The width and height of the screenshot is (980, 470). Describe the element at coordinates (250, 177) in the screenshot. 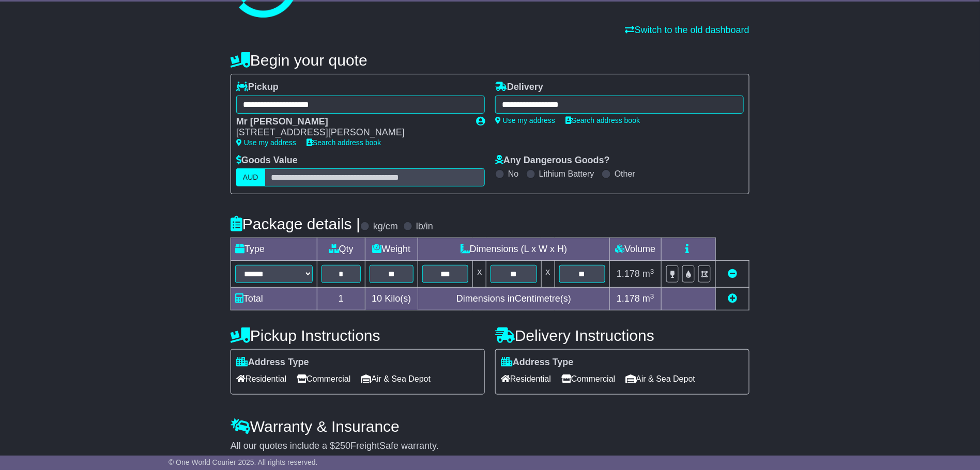

I see `label: AUD` at that location.